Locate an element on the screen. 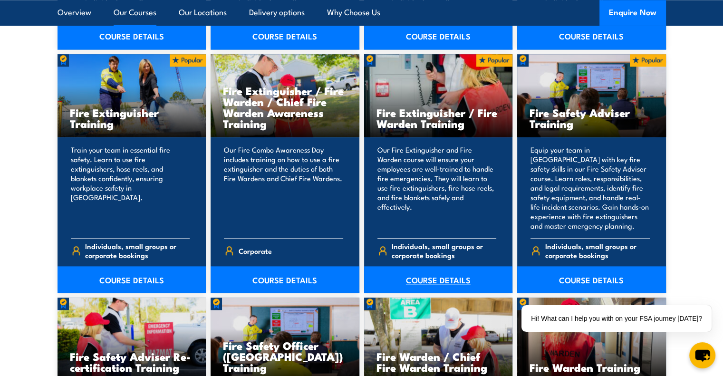 This screenshot has width=723, height=376. p: Our Fire Extinguisher and Fire Warden course will ensure your employees are well-trained to handl... is located at coordinates (437, 188).